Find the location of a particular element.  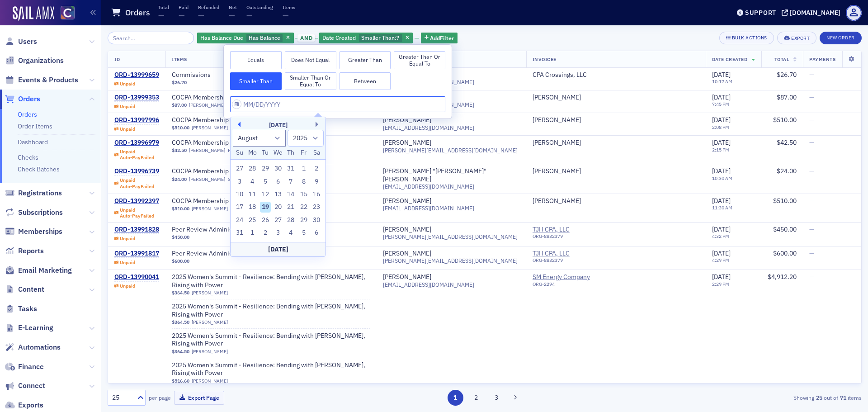

a: ORD-13990041 is located at coordinates (136, 277).